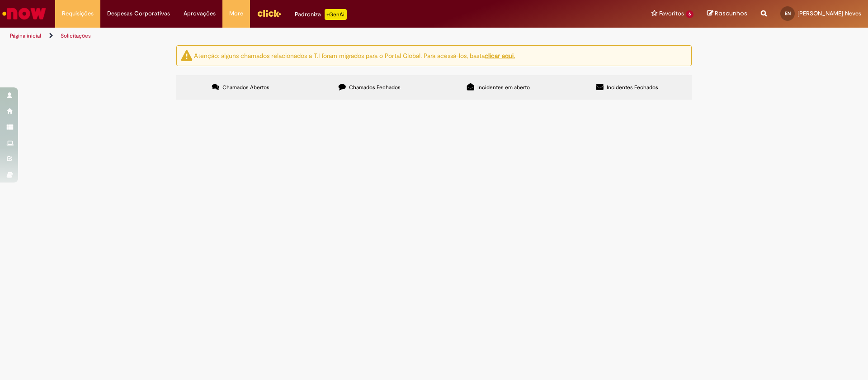 The image size is (868, 380). I want to click on span: Aprovações, so click(199, 13).